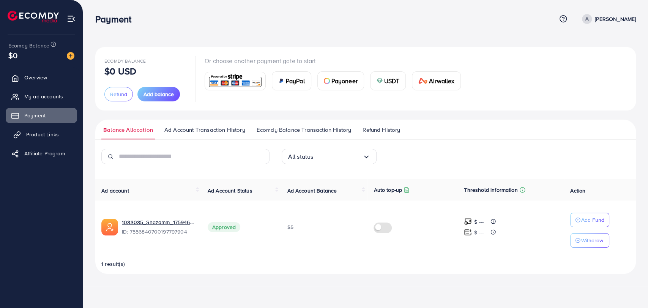 The image size is (648, 308). What do you see at coordinates (71, 19) in the screenshot?
I see `img: menu` at bounding box center [71, 19].